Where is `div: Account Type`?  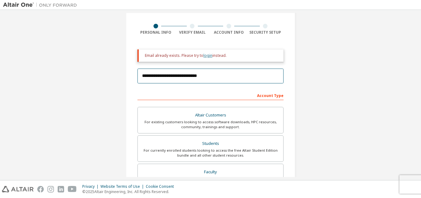 div: Account Type is located at coordinates (211, 95).